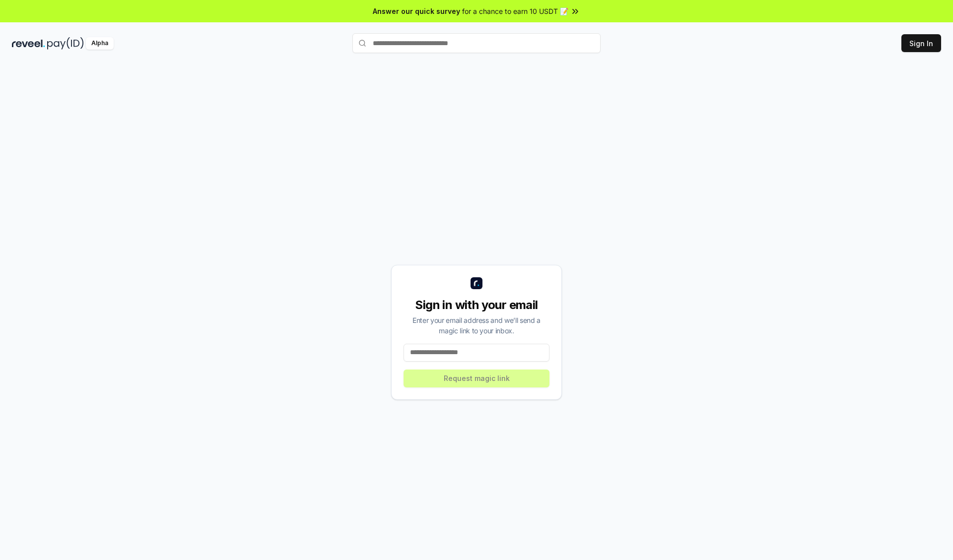  Describe the element at coordinates (100, 43) in the screenshot. I see `div: Alpha` at that location.